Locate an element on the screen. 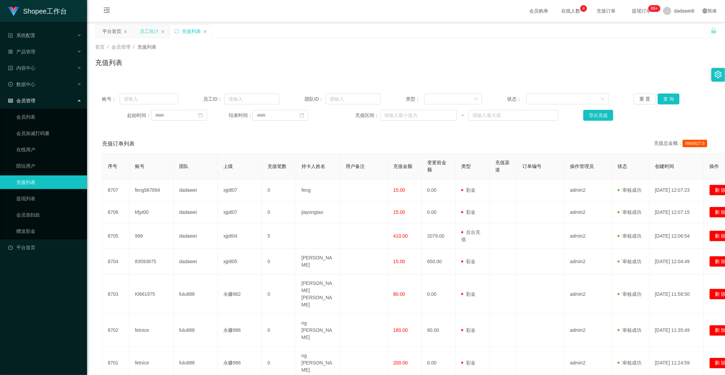 The image size is (725, 375). h1: 充值列表 is located at coordinates (109, 63).